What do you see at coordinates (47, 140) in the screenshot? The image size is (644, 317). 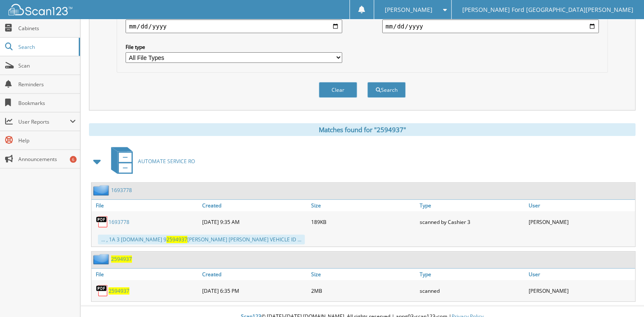 I see `span: Help` at bounding box center [47, 140].